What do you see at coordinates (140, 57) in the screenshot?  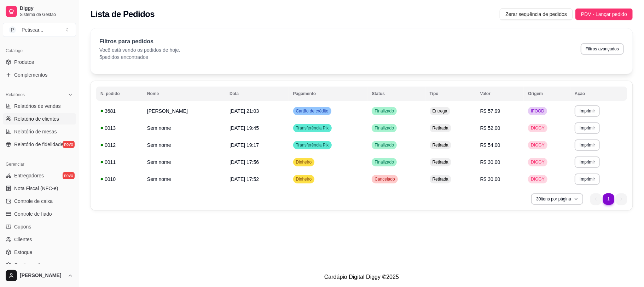 I see `p: 5 pedidos encontrados` at bounding box center [140, 57].